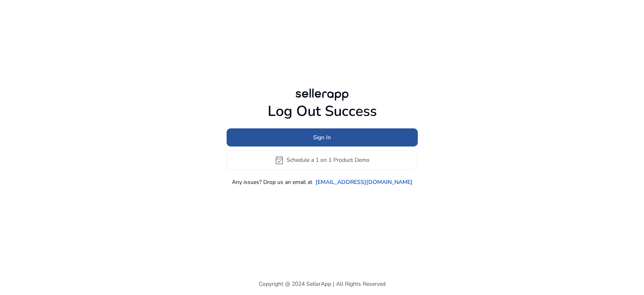 The height and width of the screenshot is (295, 644). What do you see at coordinates (272, 182) in the screenshot?
I see `p: Any issues? Drop us an email at` at bounding box center [272, 182].